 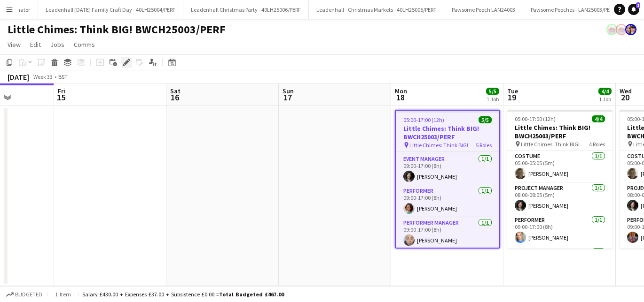 I want to click on app-job-card: 05:00-17:00 (12h)4/4Little Chimes: Think BIG! BWCH25003/PERF Little Chimes: Think BIG!4 RolesCost..., so click(x=560, y=179).